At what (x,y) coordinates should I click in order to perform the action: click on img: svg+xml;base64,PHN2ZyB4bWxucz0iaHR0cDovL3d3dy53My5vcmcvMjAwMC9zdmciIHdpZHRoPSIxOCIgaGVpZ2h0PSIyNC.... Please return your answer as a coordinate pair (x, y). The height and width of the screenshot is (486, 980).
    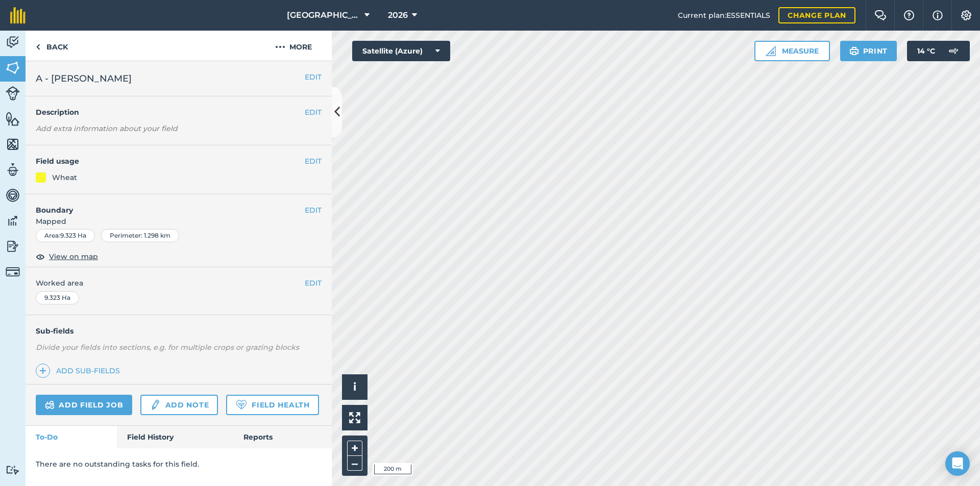
    Looking at the image, I should click on (40, 256).